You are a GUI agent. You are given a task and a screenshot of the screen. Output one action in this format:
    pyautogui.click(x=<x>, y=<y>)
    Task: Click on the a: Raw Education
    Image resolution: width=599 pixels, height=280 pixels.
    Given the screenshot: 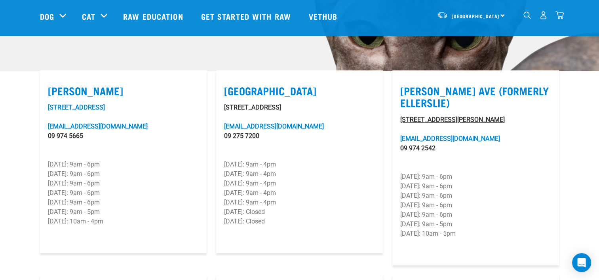 What is the action you would take?
    pyautogui.click(x=154, y=16)
    